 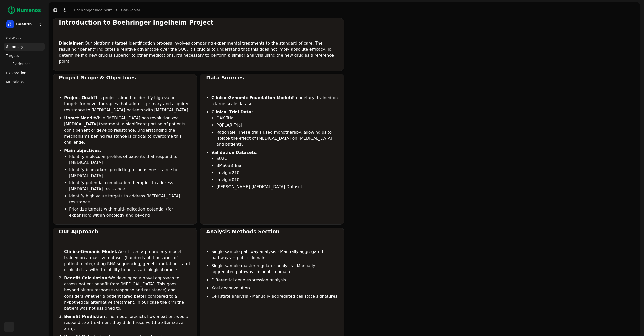 I want to click on li: OAK Trial, so click(x=277, y=118).